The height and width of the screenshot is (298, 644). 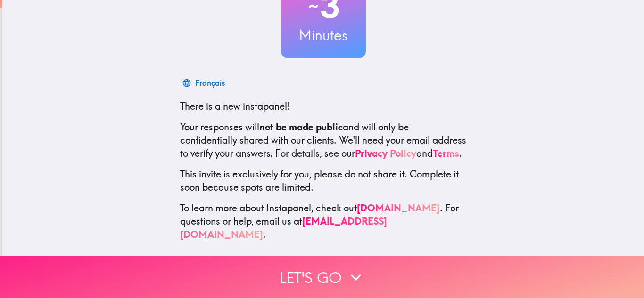 What do you see at coordinates (323, 35) in the screenshot?
I see `h3: Minutes` at bounding box center [323, 35].